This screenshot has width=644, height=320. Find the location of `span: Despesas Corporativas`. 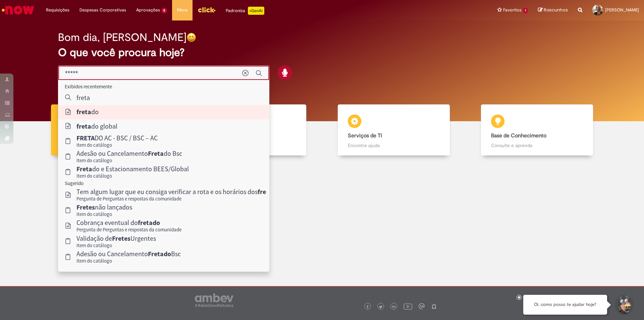

span: Despesas Corporativas is located at coordinates (103, 10).